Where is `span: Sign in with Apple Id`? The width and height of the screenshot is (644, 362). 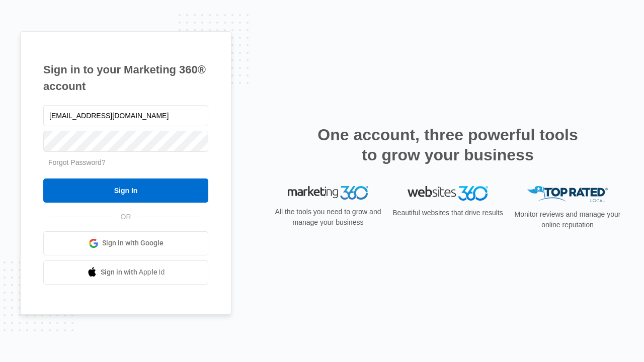
span: Sign in with Apple Id is located at coordinates (133, 272).